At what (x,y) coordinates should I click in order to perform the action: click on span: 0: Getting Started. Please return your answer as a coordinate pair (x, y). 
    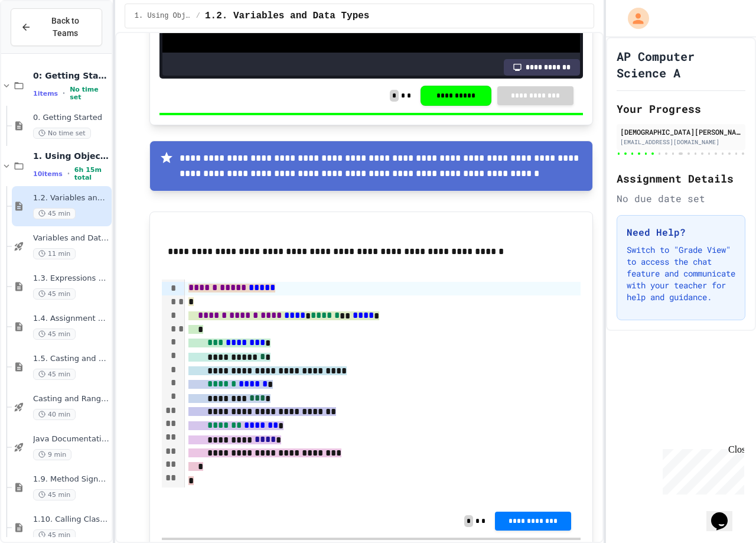
    Looking at the image, I should click on (71, 76).